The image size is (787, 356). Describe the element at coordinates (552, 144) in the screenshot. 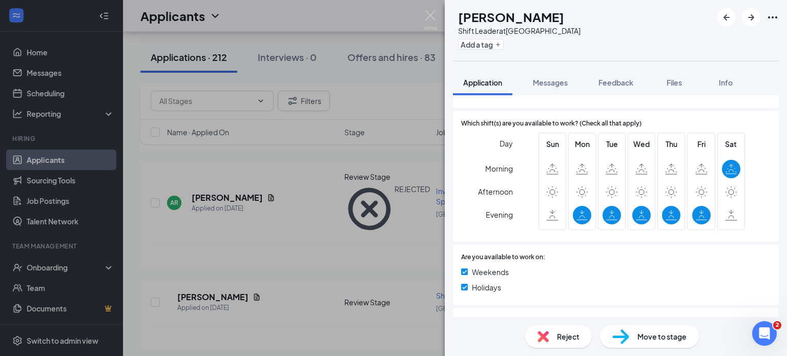

I see `span: Sun` at that location.